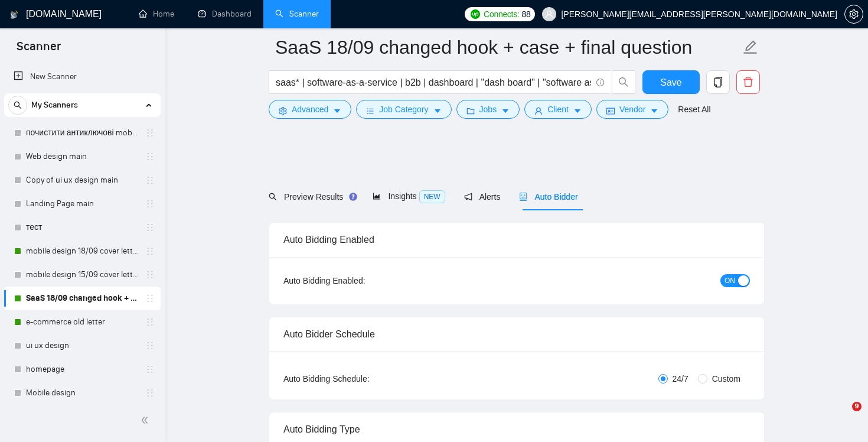  Describe the element at coordinates (82, 228) in the screenshot. I see `a: тест` at that location.